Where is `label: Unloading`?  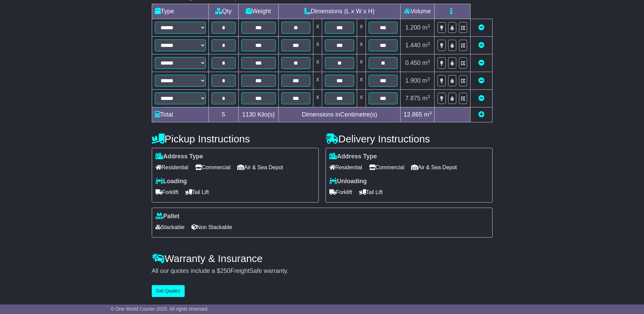
label: Unloading is located at coordinates (348, 181).